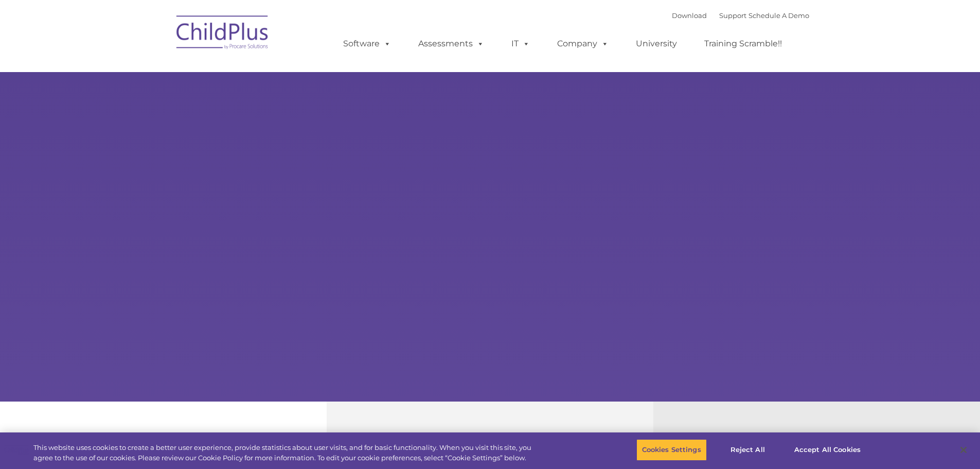 The image size is (980, 469). I want to click on div: This website uses cookies to create a better user experience, provide statistics about user visit..., so click(286, 452).